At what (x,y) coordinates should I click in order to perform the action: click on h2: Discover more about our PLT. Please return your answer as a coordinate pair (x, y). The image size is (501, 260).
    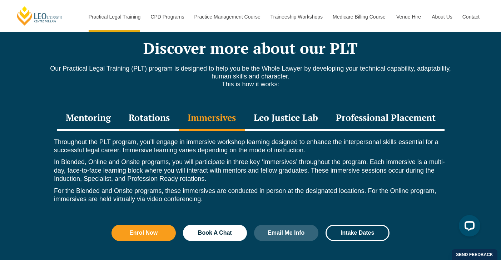
    Looking at the image, I should click on (250, 48).